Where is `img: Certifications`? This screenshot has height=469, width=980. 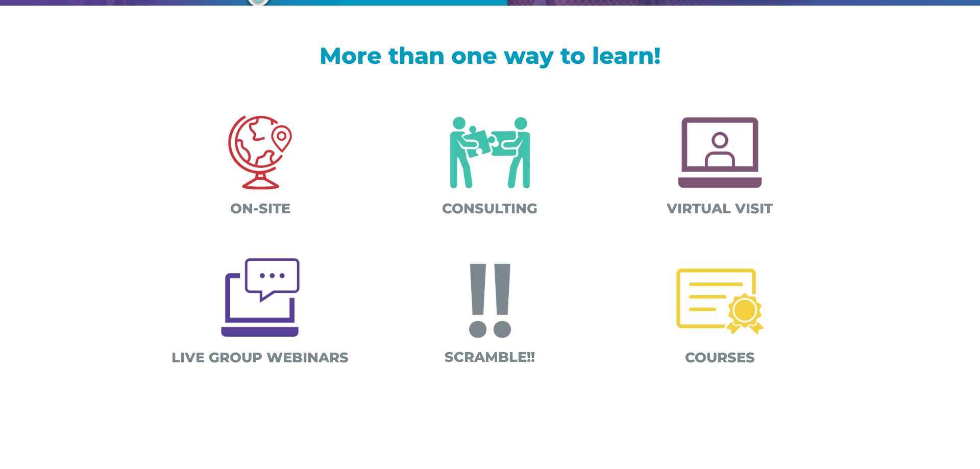
img: Certifications is located at coordinates (720, 301).